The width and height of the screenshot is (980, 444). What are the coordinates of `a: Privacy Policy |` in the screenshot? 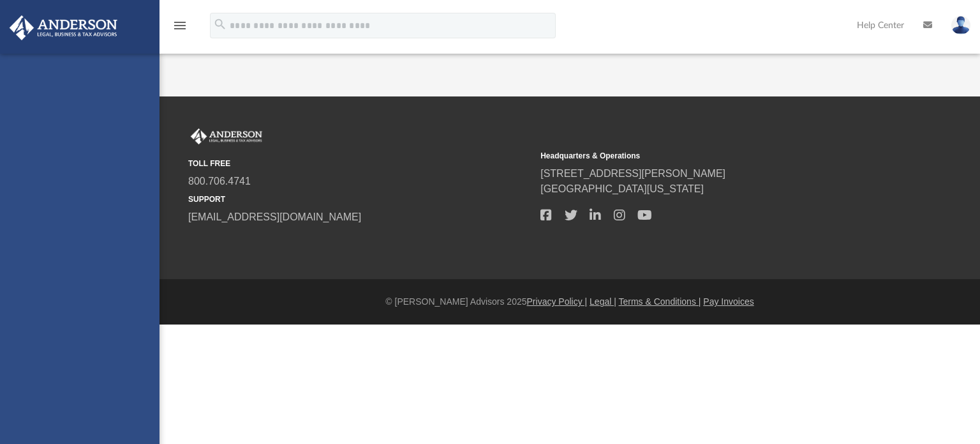 It's located at (557, 301).